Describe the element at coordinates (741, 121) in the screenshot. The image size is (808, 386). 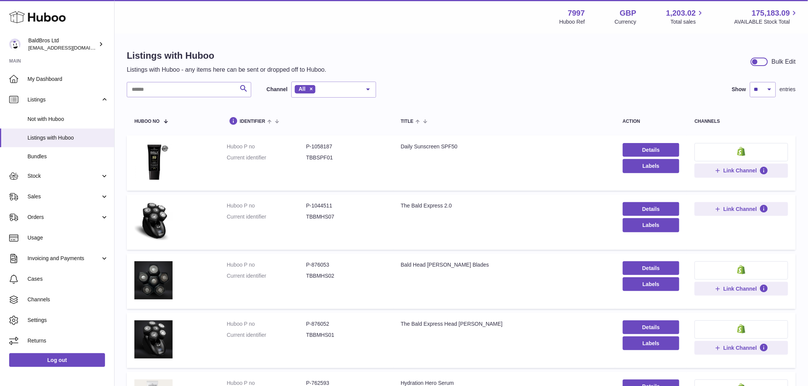
I see `div: channels` at that location.